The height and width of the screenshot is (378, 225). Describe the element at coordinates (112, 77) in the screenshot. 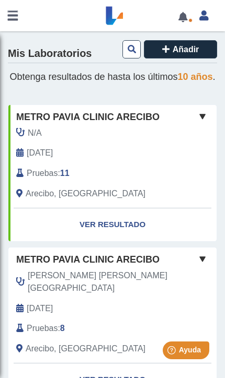

I see `span: Obtenga resultados de hasta los últimos .` at that location.